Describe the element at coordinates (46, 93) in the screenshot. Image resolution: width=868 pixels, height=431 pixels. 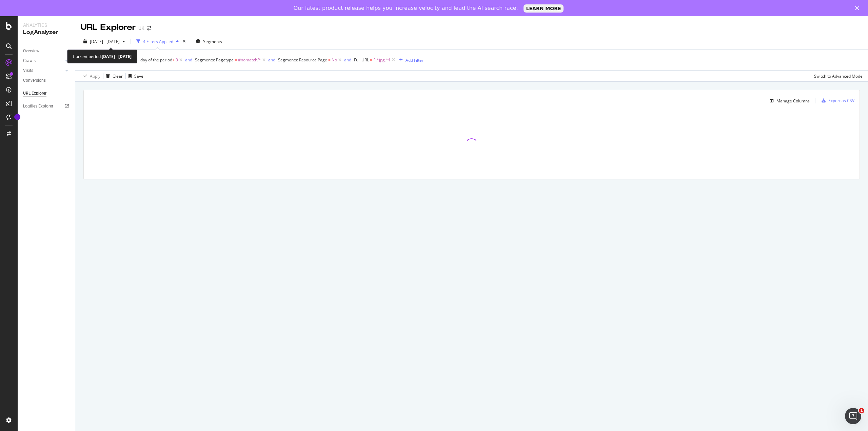
I see `a: URL Explorer` at that location.